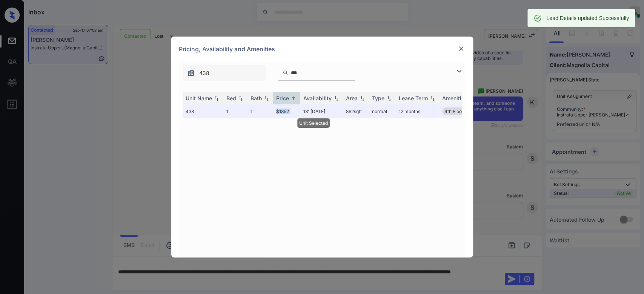  I want to click on div: Bath, so click(256, 98).